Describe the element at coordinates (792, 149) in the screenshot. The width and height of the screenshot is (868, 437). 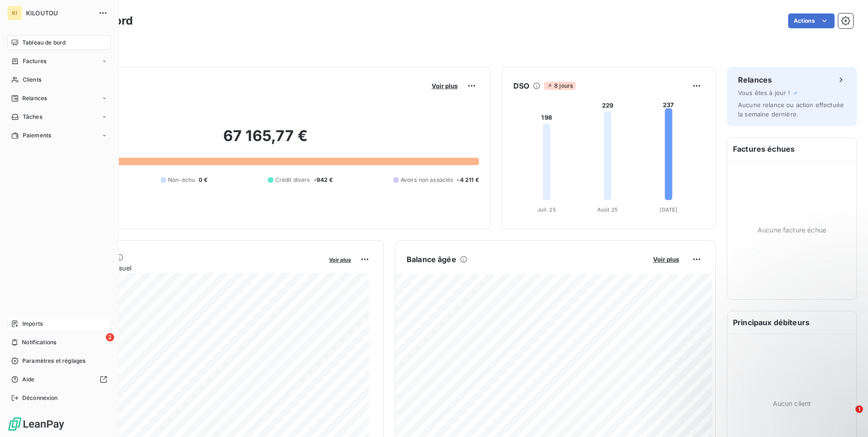
I see `h6: Factures échues` at that location.